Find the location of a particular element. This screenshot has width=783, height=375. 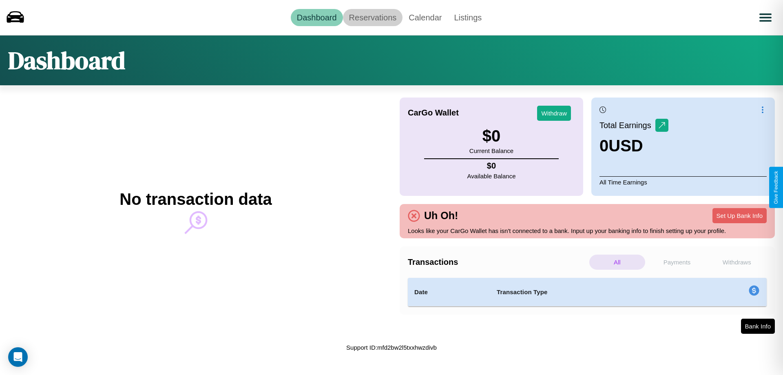

h3: 0 USD is located at coordinates (634, 146).